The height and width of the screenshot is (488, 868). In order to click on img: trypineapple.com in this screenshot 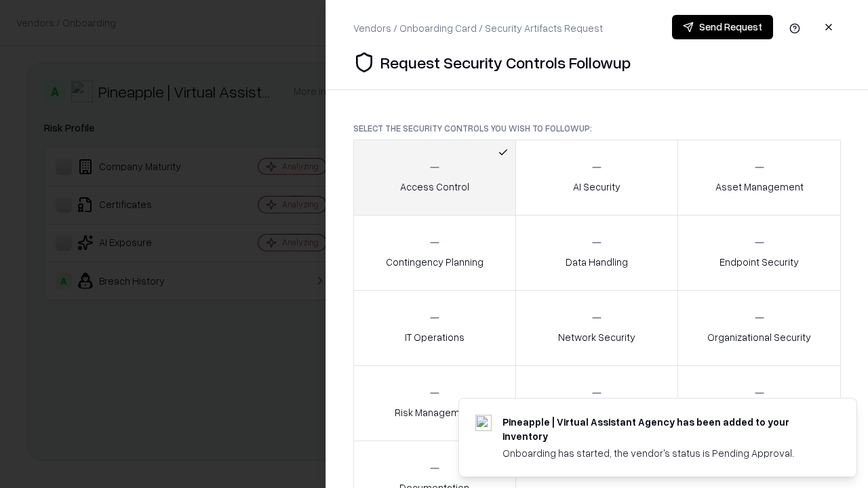, I will do `click(484, 423)`.